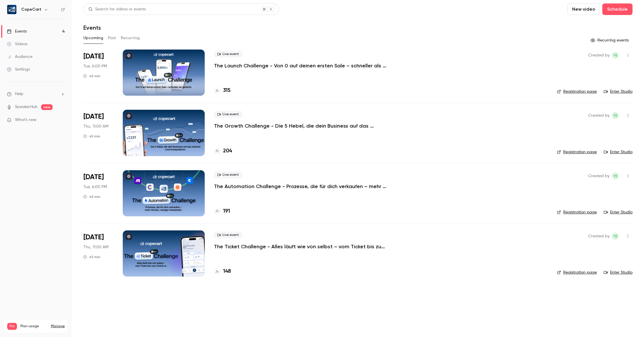 The image size is (644, 337). What do you see at coordinates (300, 246) in the screenshot?
I see `p: The Ticket Challenge - Alles läuft wie von selbst – vom Ticket bis zum Check-in` at bounding box center [300, 246].